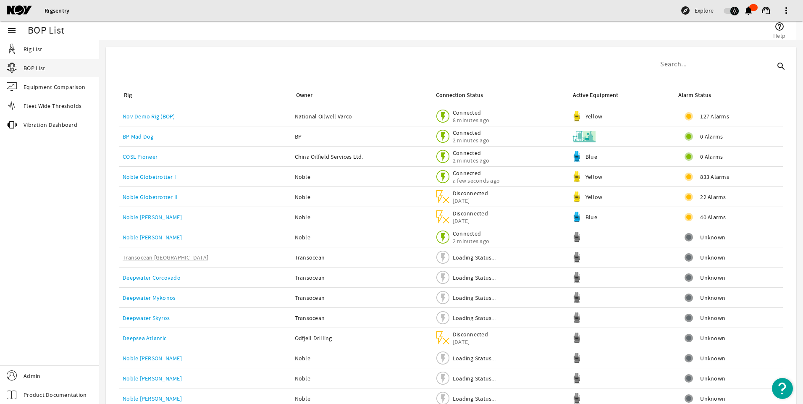 The height and width of the screenshot is (404, 803). I want to click on mat-icon: help_outline, so click(779, 26).